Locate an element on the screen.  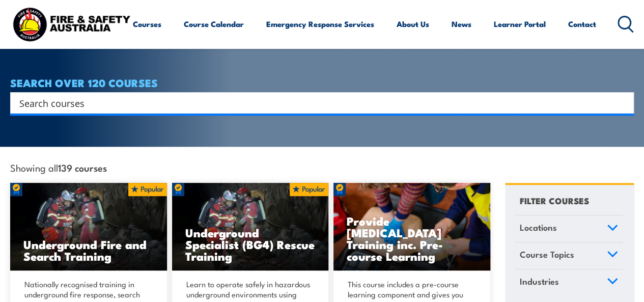
a: Industries is located at coordinates (568, 282).